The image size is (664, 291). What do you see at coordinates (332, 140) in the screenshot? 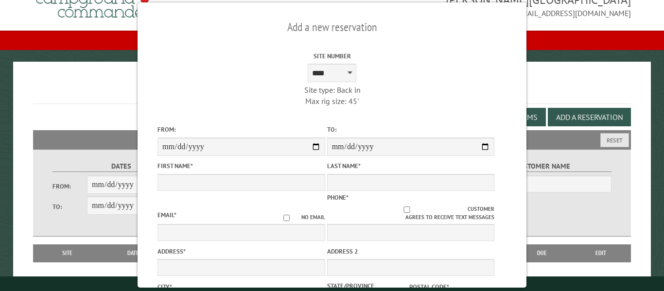
I see `h2: Filters` at bounding box center [332, 140].